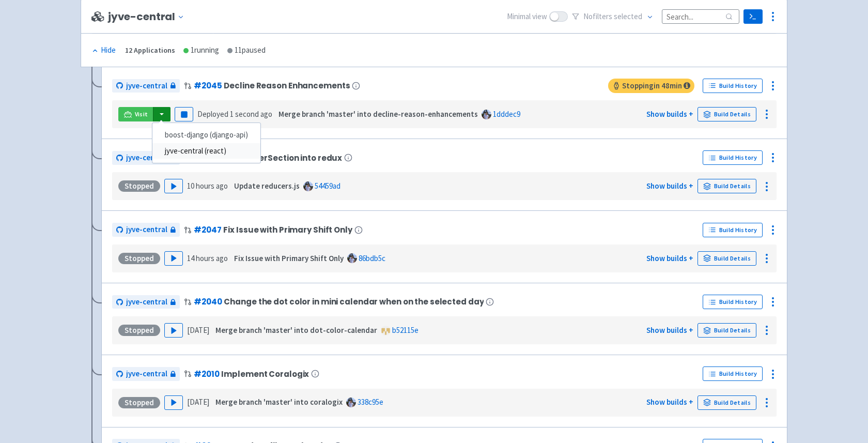  Describe the element at coordinates (206, 135) in the screenshot. I see `a: boost-django (django-api)` at that location.